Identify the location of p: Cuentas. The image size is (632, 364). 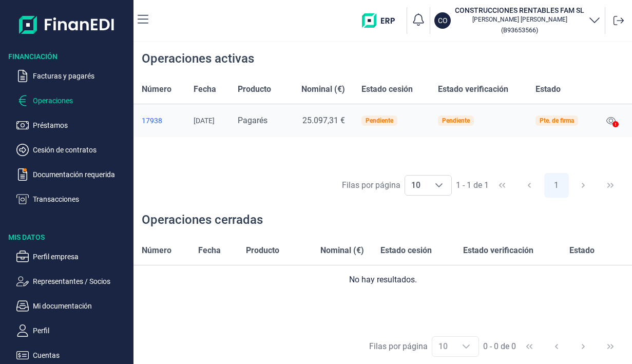
(81, 355).